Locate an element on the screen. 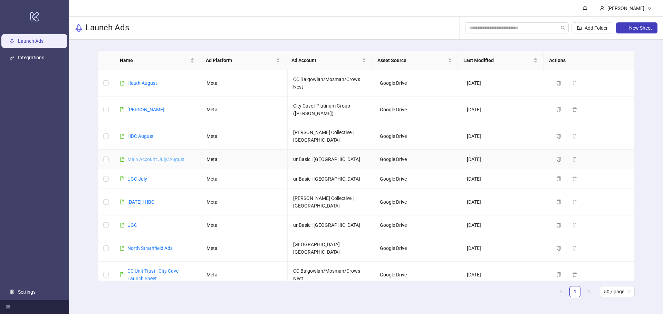 The image size is (663, 314). a: 1 is located at coordinates (575, 292).